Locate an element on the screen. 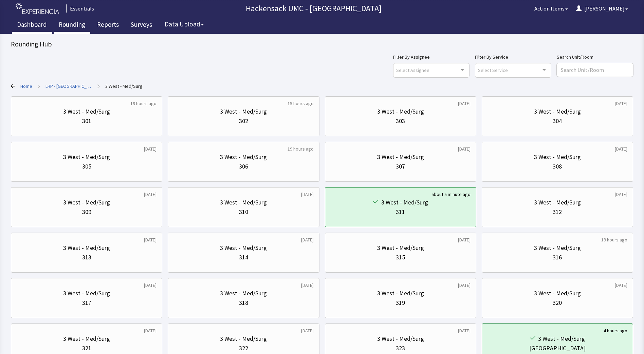  div: 304 is located at coordinates (557, 121).